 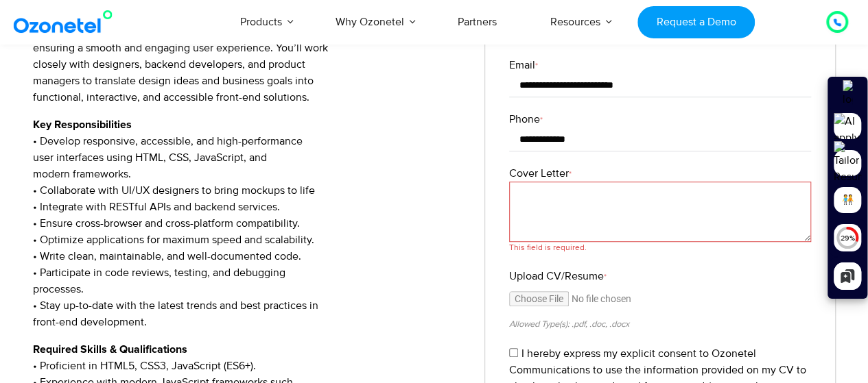 What do you see at coordinates (660, 173) in the screenshot?
I see `label: Cover Letter` at bounding box center [660, 173].